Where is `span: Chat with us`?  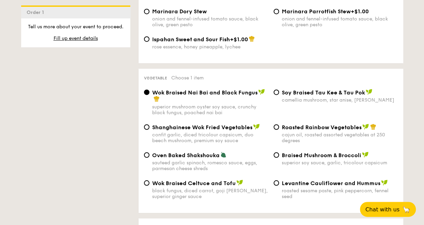 span: Chat with us is located at coordinates (383, 210).